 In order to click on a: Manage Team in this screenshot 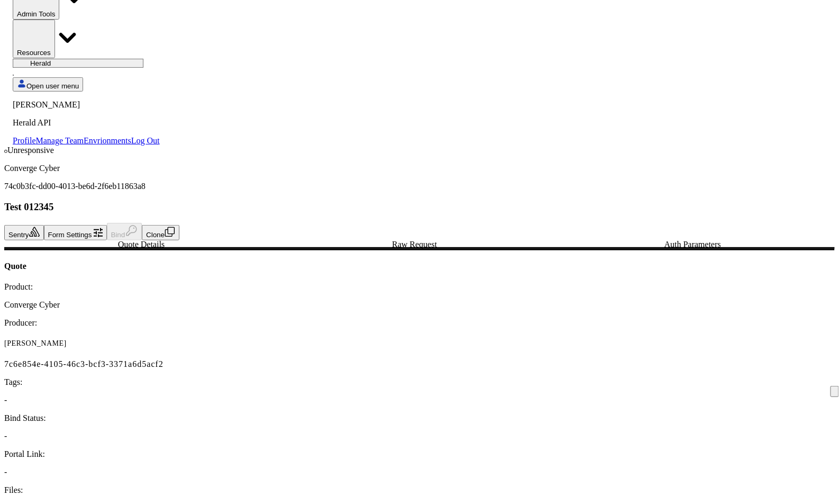, I will do `click(60, 140)`.